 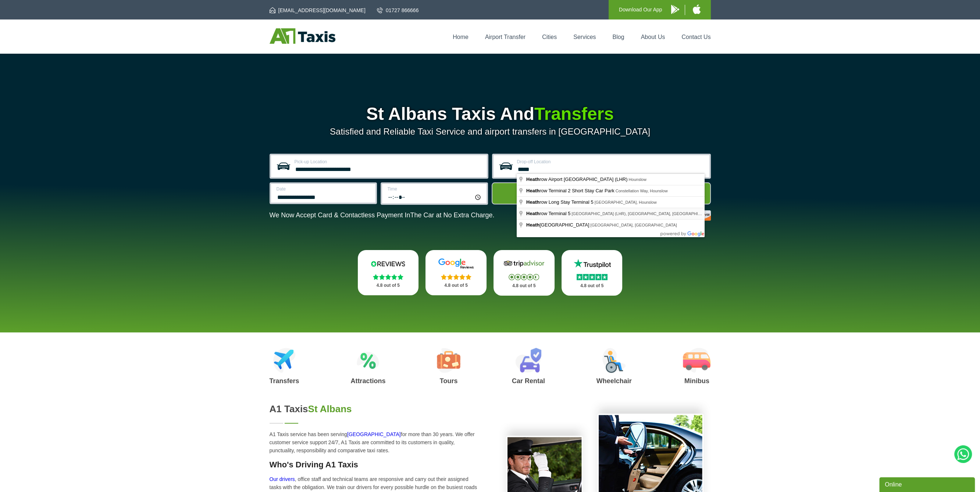 What do you see at coordinates (435, 189) in the screenshot?
I see `label: Time` at bounding box center [435, 189].